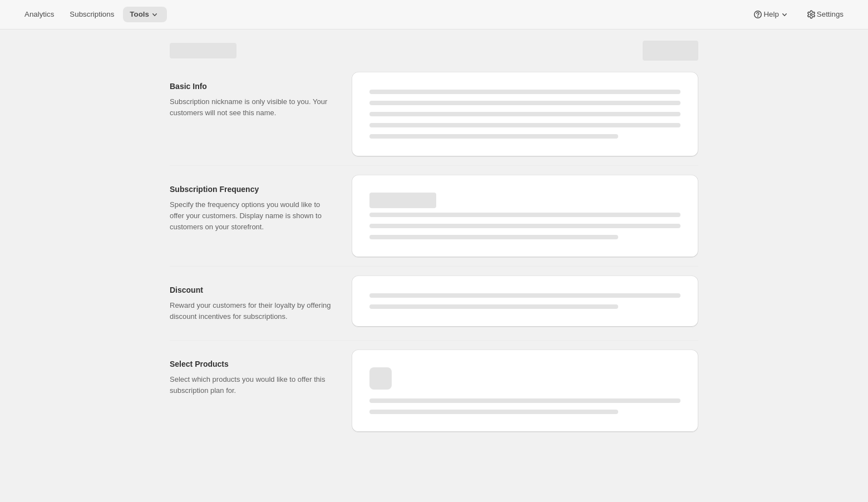 The height and width of the screenshot is (502, 868). Describe the element at coordinates (251, 216) in the screenshot. I see `p: Specify the frequency options you would like to offer your customers. Display name is shown to cu...` at that location.